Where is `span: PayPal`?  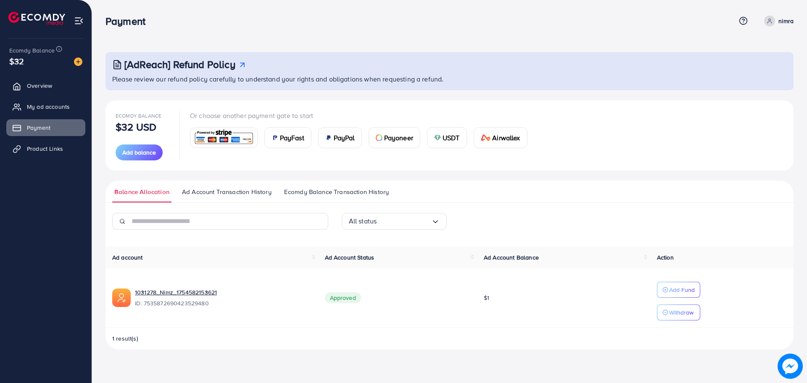
span: PayPal is located at coordinates (344, 138).